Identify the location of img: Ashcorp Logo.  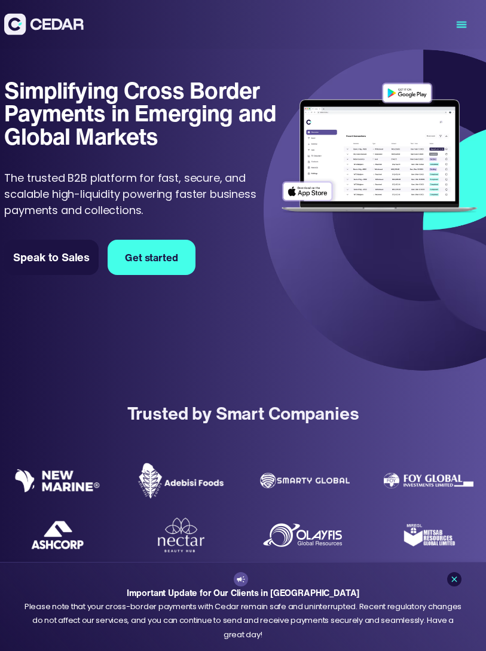
(57, 535).